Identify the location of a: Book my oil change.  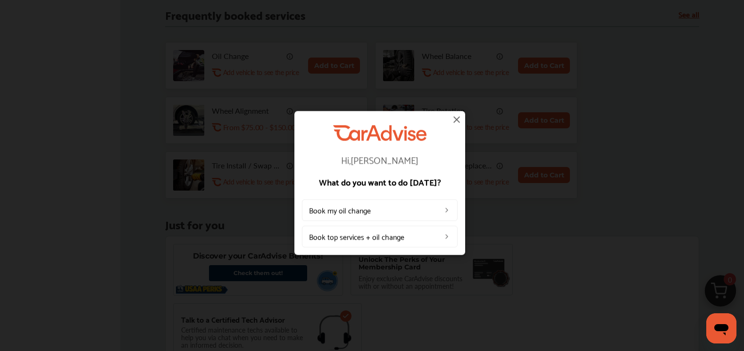
(380, 210).